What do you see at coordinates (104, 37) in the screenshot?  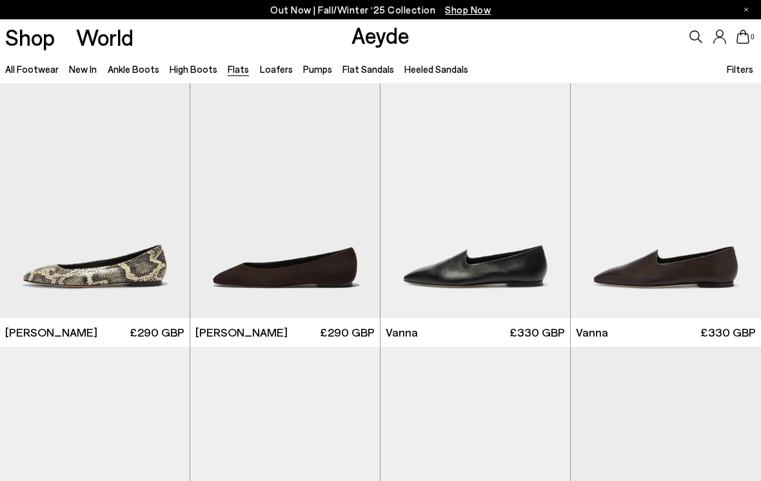 I see `a: World` at bounding box center [104, 37].